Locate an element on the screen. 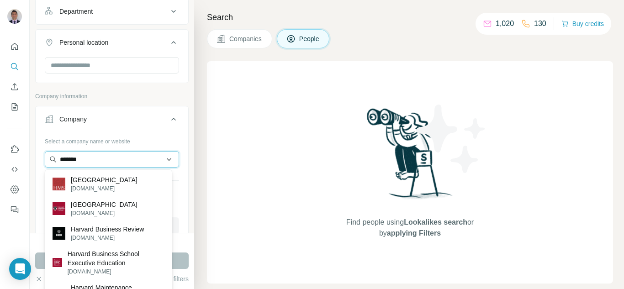 Image resolution: width=624 pixels, height=289 pixels. button: Clear is located at coordinates (48, 279).